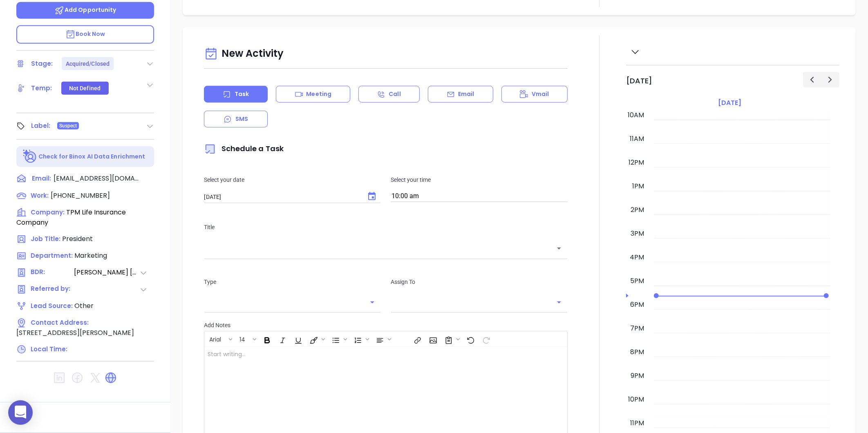  What do you see at coordinates (479, 282) in the screenshot?
I see `p: Assign To` at bounding box center [479, 282].